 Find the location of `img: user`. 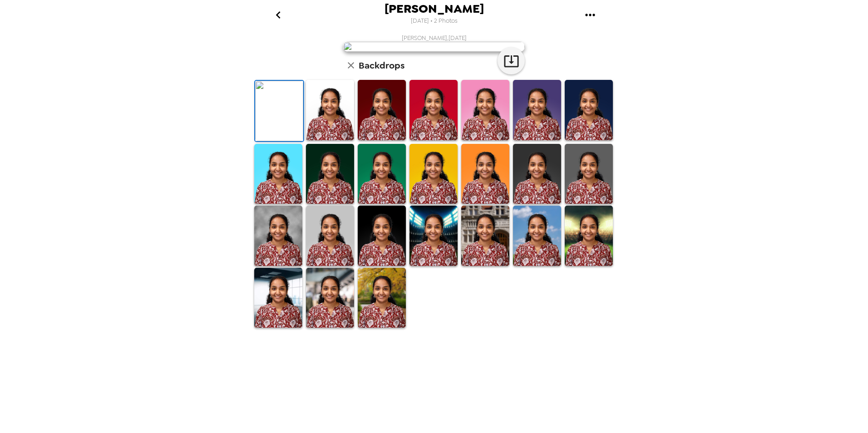

img: user is located at coordinates (434, 47).